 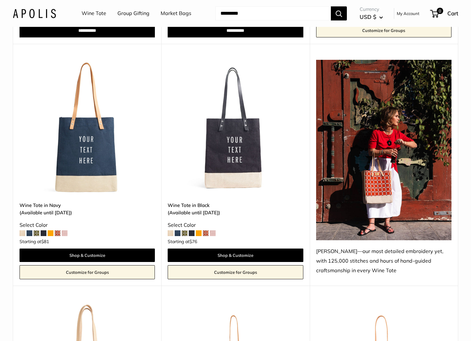 I want to click on span: USD $, so click(x=368, y=17).